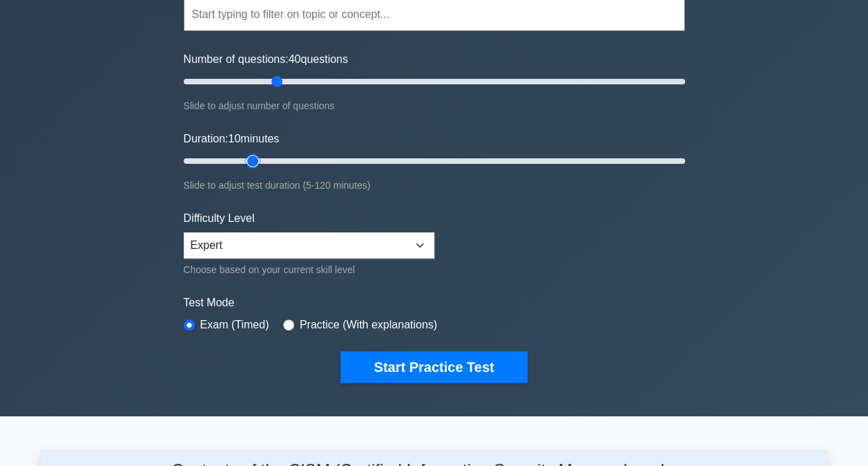  Describe the element at coordinates (234, 325) in the screenshot. I see `label: Exam (Timed)` at that location.